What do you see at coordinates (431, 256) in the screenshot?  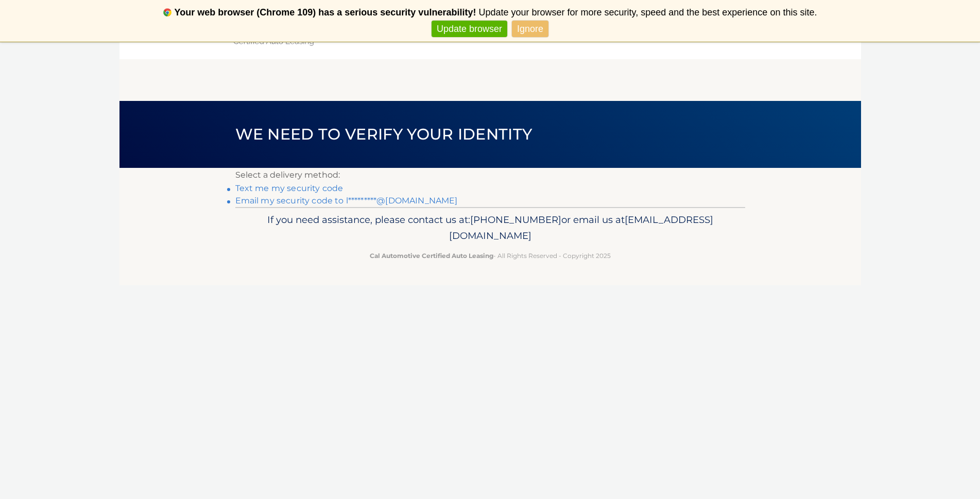 I see `strong: Cal Automotive Certified Auto Leasing` at bounding box center [431, 256].